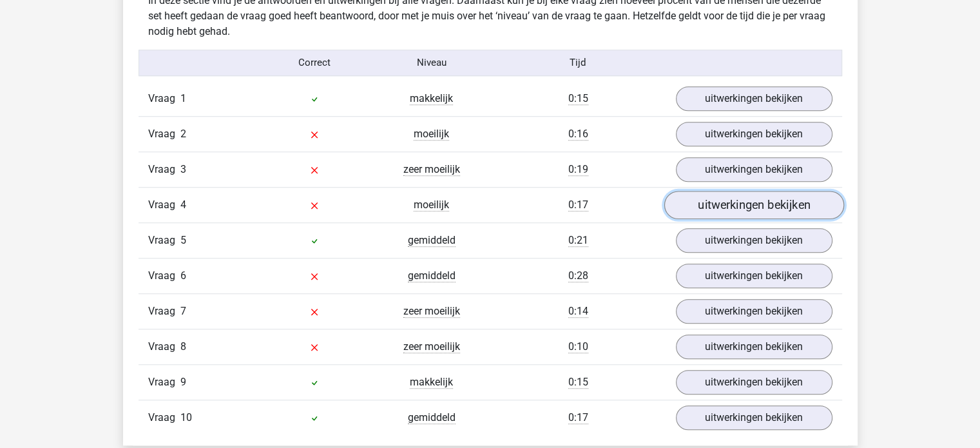 The image size is (980, 448). I want to click on span: 0:16, so click(578, 134).